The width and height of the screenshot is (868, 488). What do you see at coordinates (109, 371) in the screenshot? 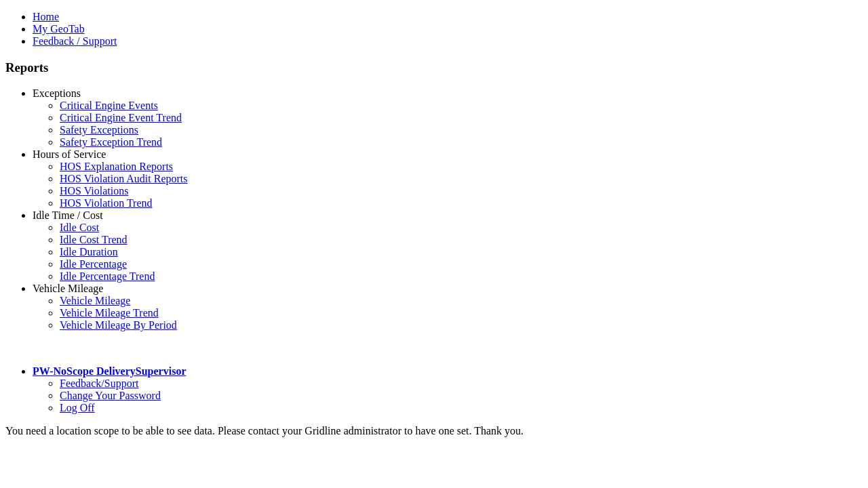
I see `a: PW-NoScope DeliverySupervisor` at bounding box center [109, 371].